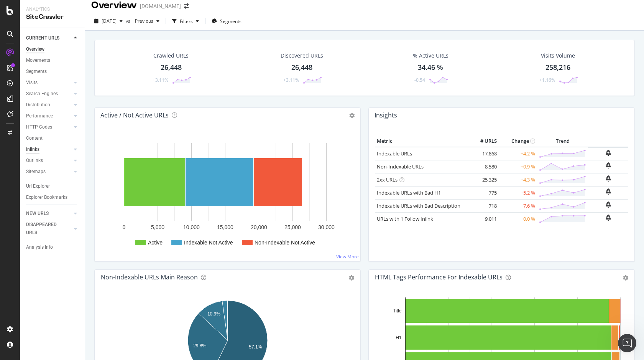  What do you see at coordinates (52, 197) in the screenshot?
I see `a: Explorer Bookmarks` at bounding box center [52, 197].